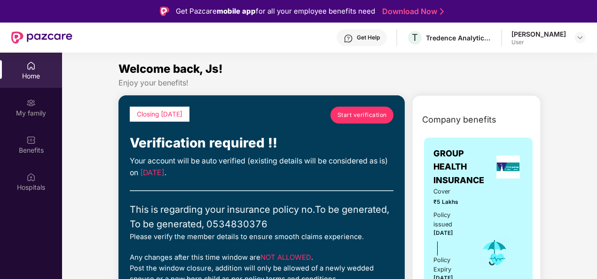 This screenshot has width=597, height=279. What do you see at coordinates (362, 115) in the screenshot?
I see `a: Start verification` at bounding box center [362, 115].